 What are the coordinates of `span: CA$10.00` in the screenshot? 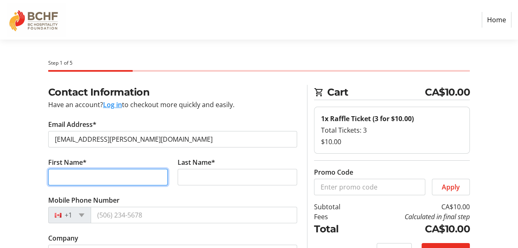 It's located at (447, 92).